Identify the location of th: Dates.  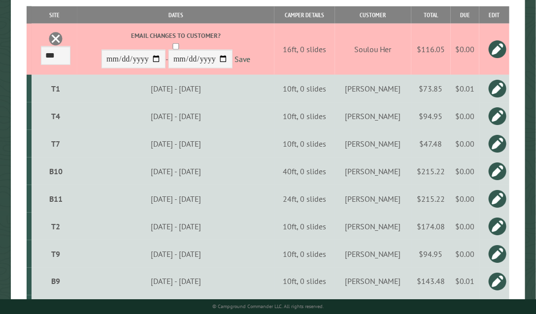
(176, 15).